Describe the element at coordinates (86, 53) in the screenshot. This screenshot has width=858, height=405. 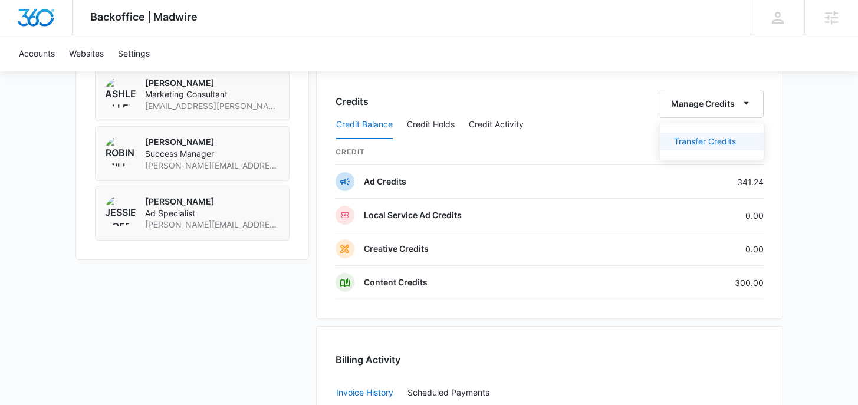
I see `a: Websites` at that location.